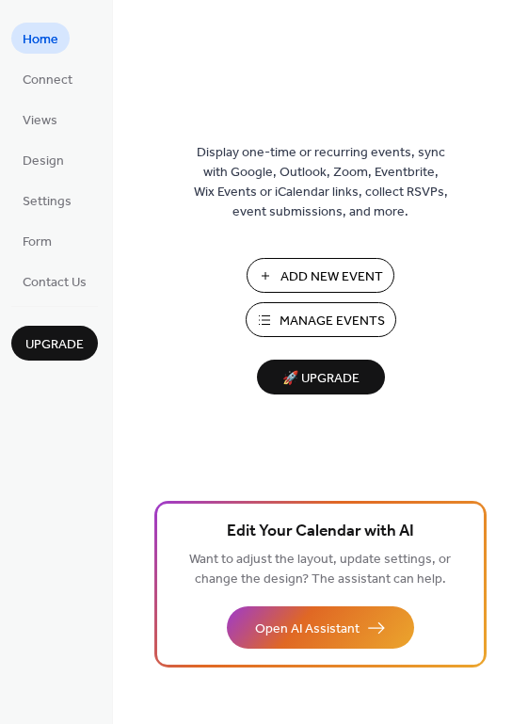  What do you see at coordinates (55, 281) in the screenshot?
I see `a: Contact Us` at bounding box center [55, 281].